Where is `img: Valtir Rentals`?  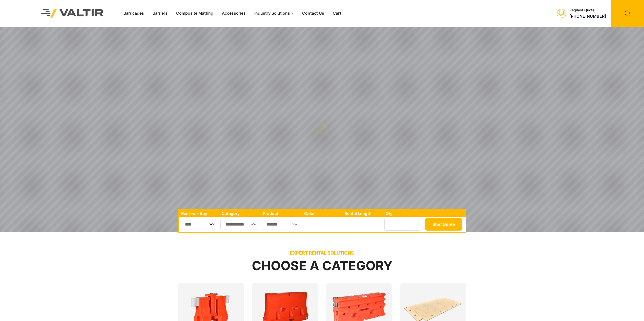 img: Valtir Rentals is located at coordinates (72, 13).